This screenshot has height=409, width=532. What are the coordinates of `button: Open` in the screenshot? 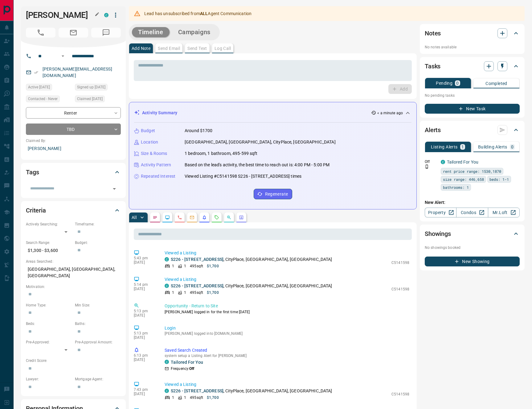 It's located at (114, 189).